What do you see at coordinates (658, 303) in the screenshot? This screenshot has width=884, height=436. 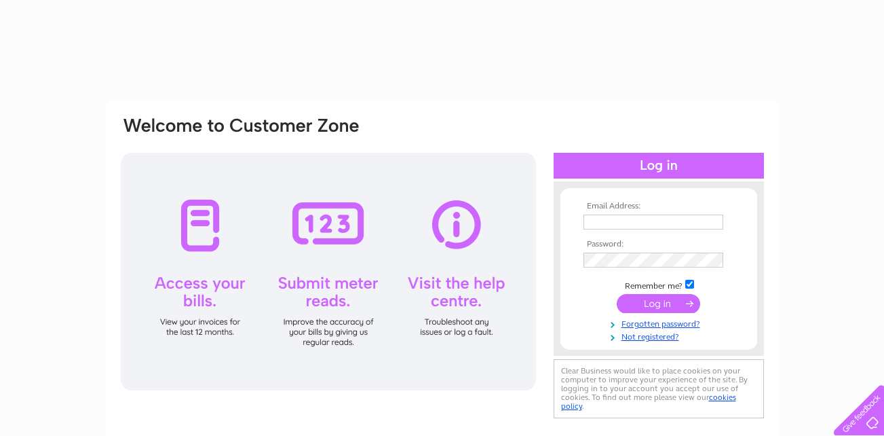 I see `input: Submit` at bounding box center [658, 303].